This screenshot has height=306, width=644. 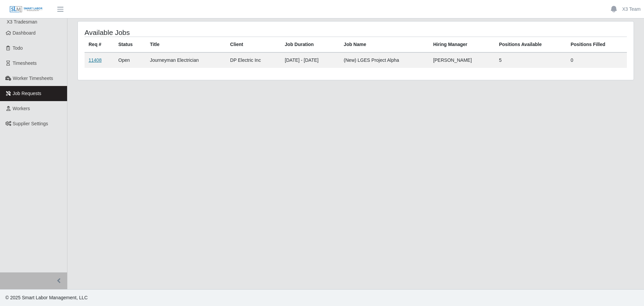 I want to click on th: Hiring Manager, so click(x=462, y=45).